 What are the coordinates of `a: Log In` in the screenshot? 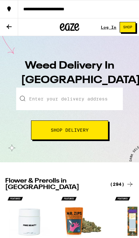 It's located at (108, 27).